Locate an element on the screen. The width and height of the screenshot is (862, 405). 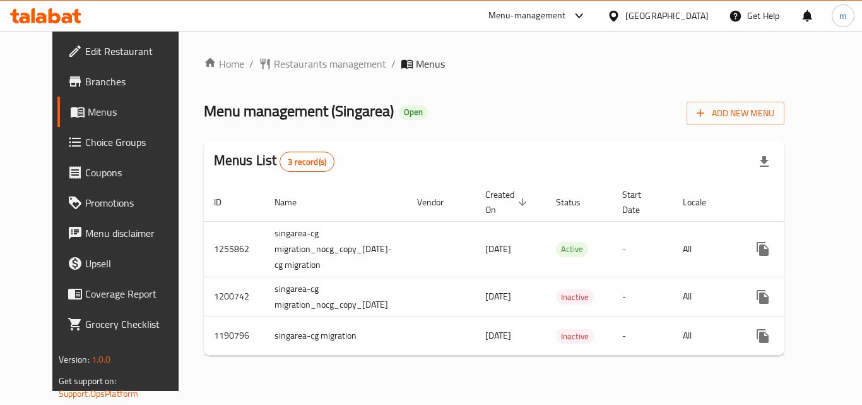
span: Created On is located at coordinates (508, 202).